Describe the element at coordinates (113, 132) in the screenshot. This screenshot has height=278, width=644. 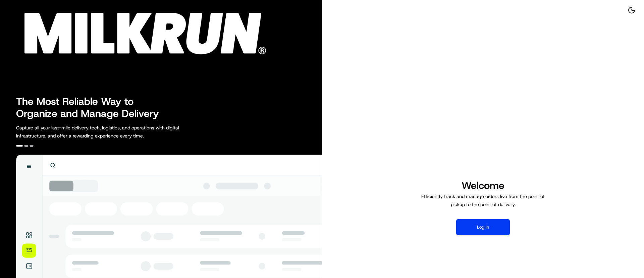
I see `p: Capture all your last-mile delivery tech, logistics, and operations with digital infrastructure, ...` at that location.